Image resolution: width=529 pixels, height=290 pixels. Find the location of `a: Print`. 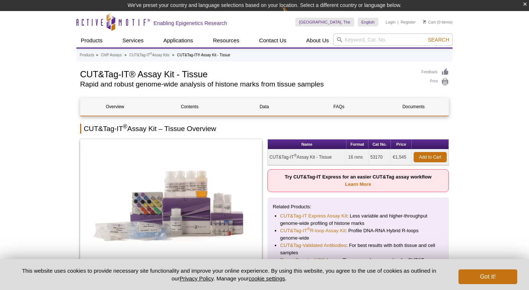

a: Print is located at coordinates (435, 82).